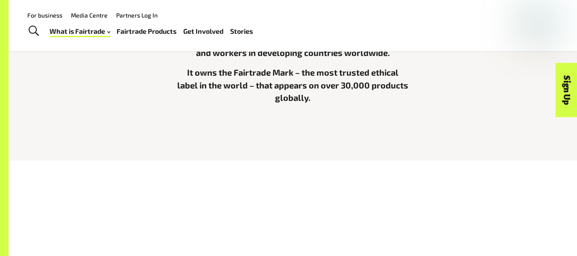 This screenshot has height=256, width=577. I want to click on p: It owns the Fairtrade Mark – the most trusted ethical label in the world – that appears on over 3..., so click(293, 85).